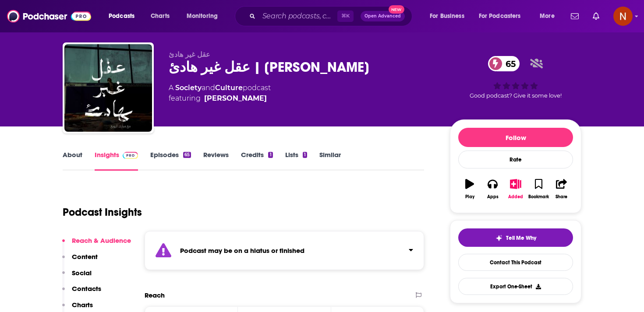  Describe the element at coordinates (623, 16) in the screenshot. I see `button: Show profile menu` at that location.